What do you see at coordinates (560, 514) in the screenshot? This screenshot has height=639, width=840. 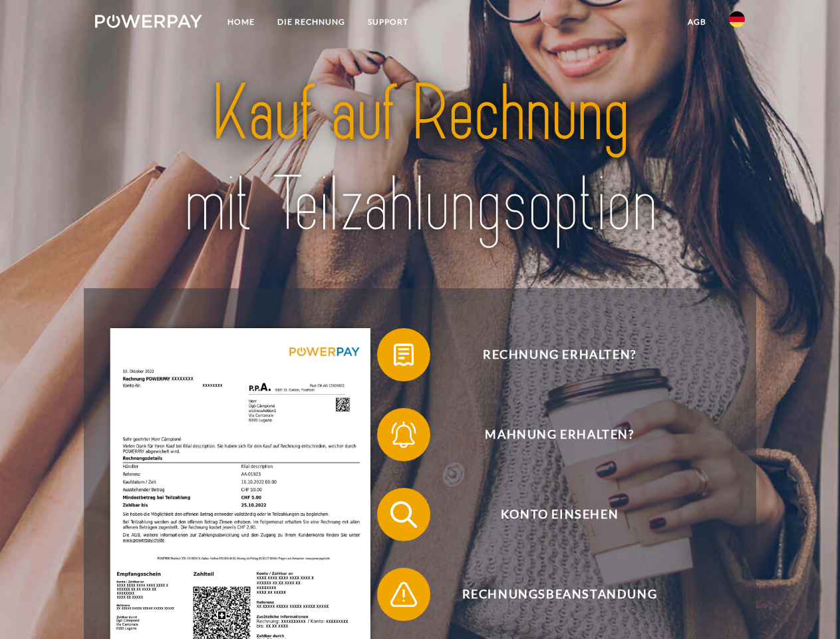 I see `span: Konto einsehen` at bounding box center [560, 514].